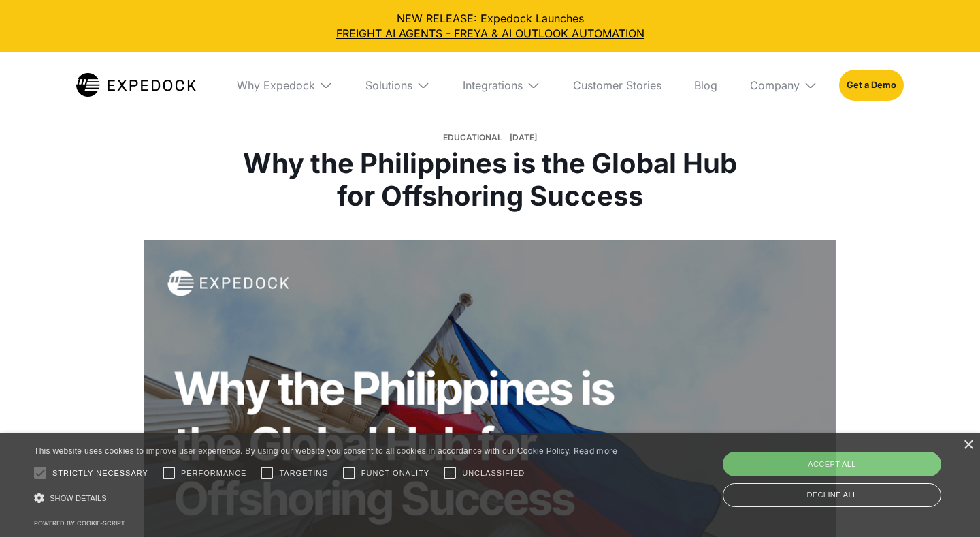 This screenshot has width=980, height=537. Describe the element at coordinates (967, 444) in the screenshot. I see `div: Close` at that location.